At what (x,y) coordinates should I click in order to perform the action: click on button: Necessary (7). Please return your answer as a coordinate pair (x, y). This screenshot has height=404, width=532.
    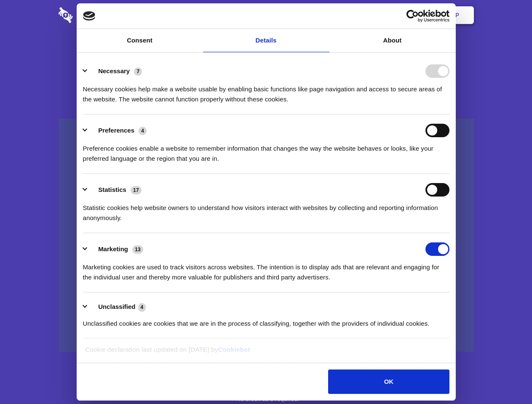
    Looking at the image, I should click on (115, 71).